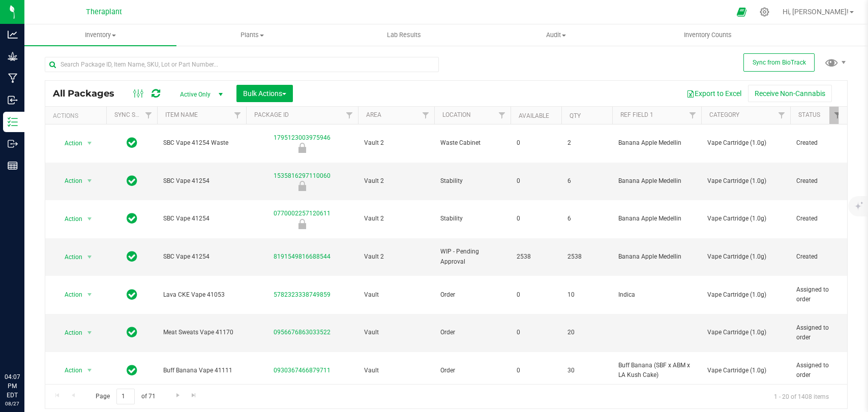 The height and width of the screenshot is (412, 868). What do you see at coordinates (575, 116) in the screenshot?
I see `a: Qty` at bounding box center [575, 116].